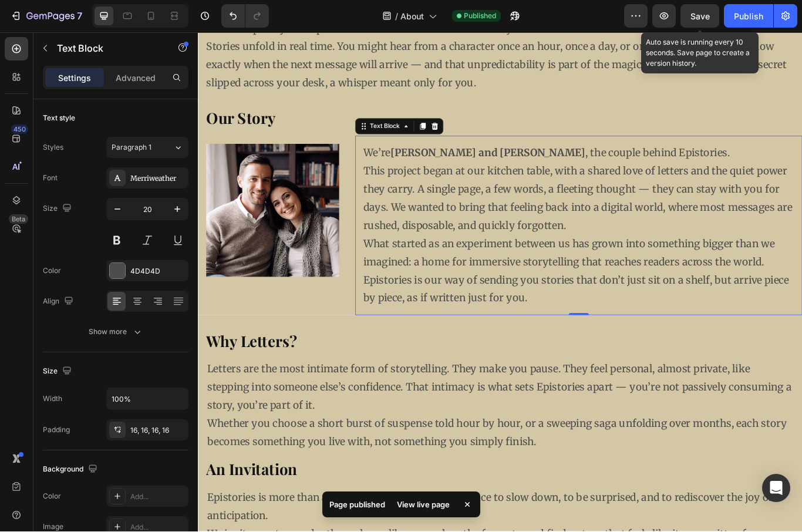 The height and width of the screenshot is (532, 802). Describe the element at coordinates (352, 467) in the screenshot. I see `p: Whether you choose a short burst of suspense told hour by hour, or a sweeping saga unfolding over...` at that location.